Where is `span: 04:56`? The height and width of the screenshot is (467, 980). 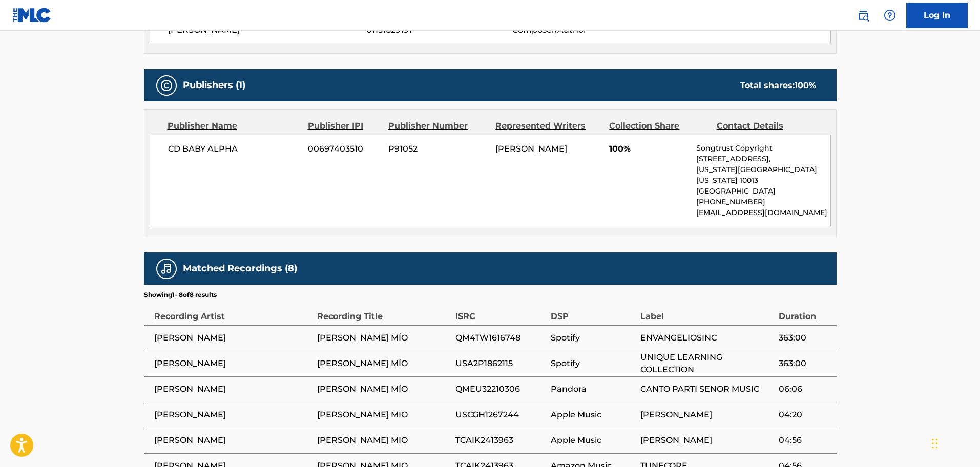 span: 04:56 is located at coordinates (805, 441).